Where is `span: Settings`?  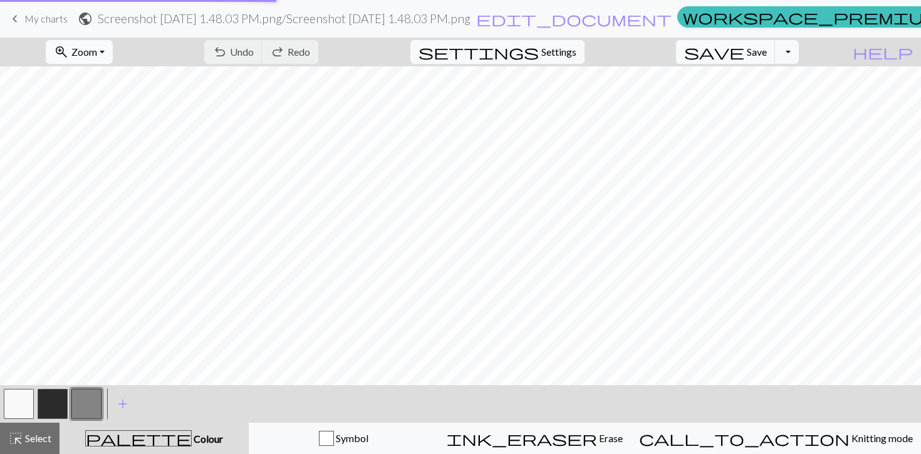
span: Settings is located at coordinates (559, 52).